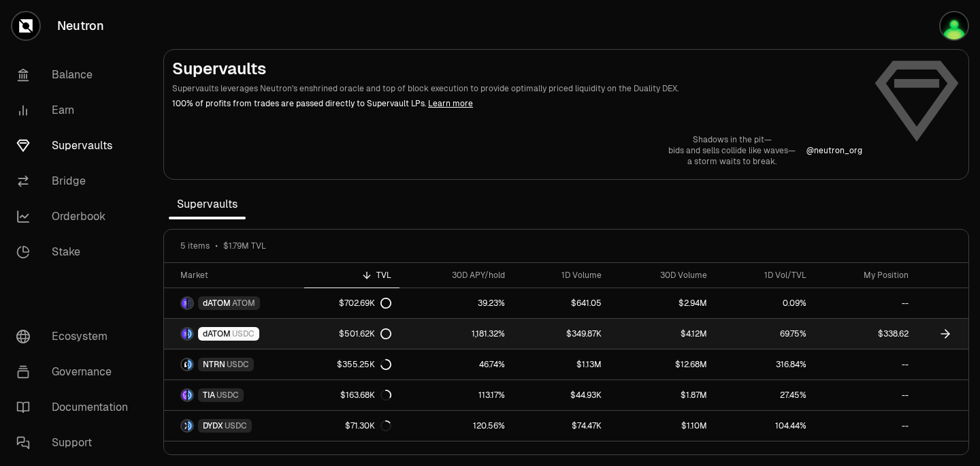 The image size is (980, 466). What do you see at coordinates (954, 26) in the screenshot?
I see `img: air` at bounding box center [954, 26].